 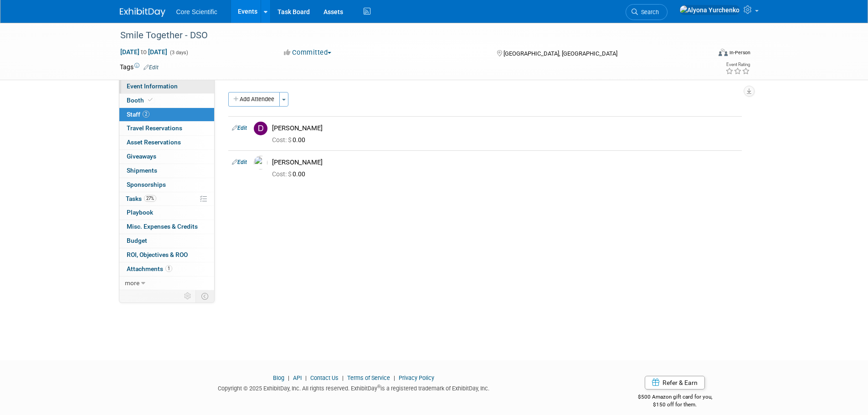 I want to click on span: (3 days), so click(x=179, y=52).